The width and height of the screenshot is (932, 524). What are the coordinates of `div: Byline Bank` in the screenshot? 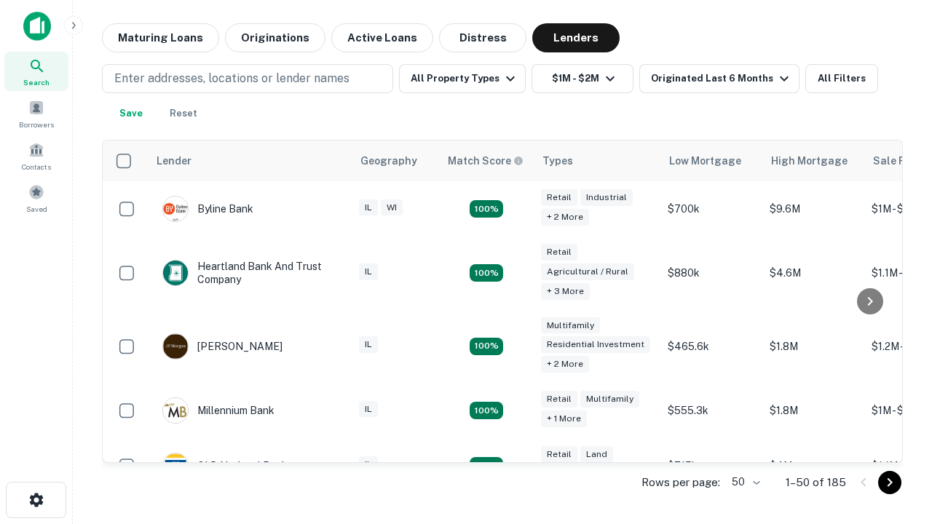 It's located at (207, 209).